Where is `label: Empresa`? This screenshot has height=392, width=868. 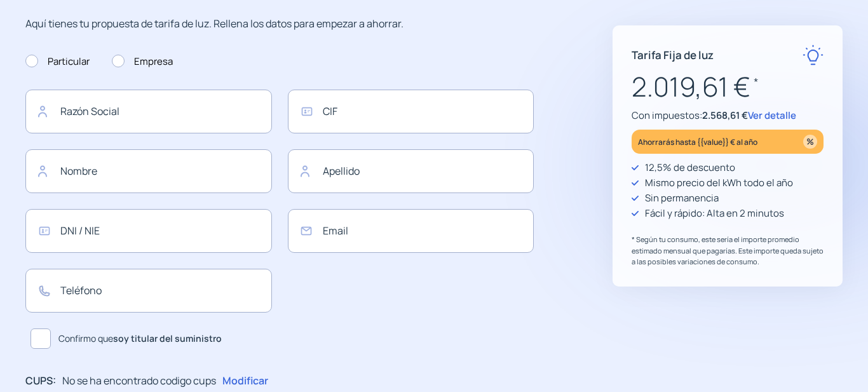
label: Empresa is located at coordinates (142, 62).